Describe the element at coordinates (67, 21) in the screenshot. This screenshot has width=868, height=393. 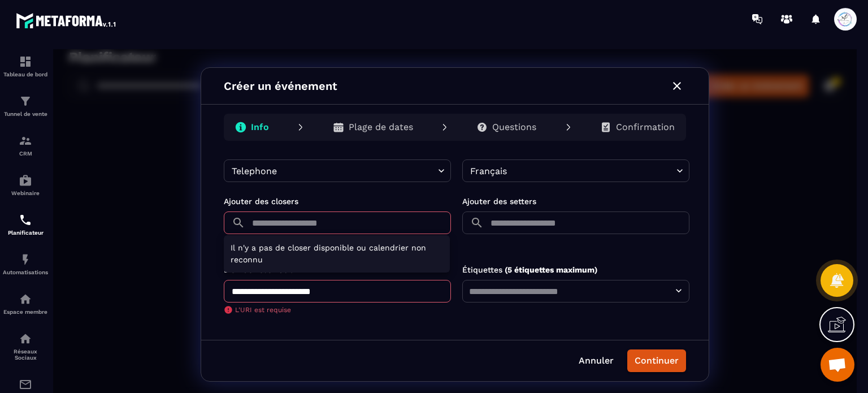
I see `img: logo` at that location.